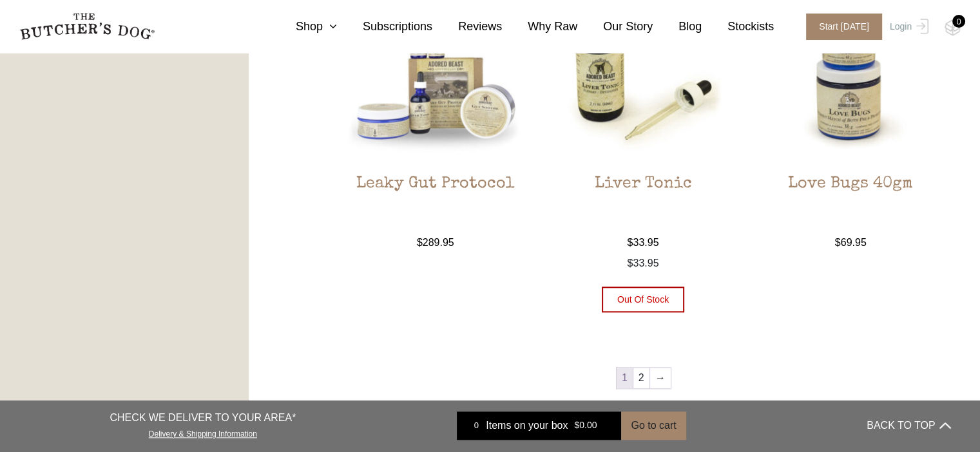 The height and width of the screenshot is (452, 980). Describe the element at coordinates (615, 26) in the screenshot. I see `a: Our Story` at that location.